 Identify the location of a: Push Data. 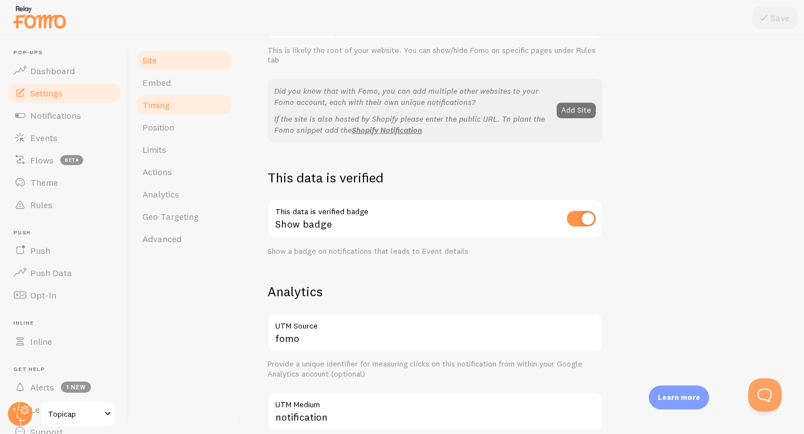
(64, 273).